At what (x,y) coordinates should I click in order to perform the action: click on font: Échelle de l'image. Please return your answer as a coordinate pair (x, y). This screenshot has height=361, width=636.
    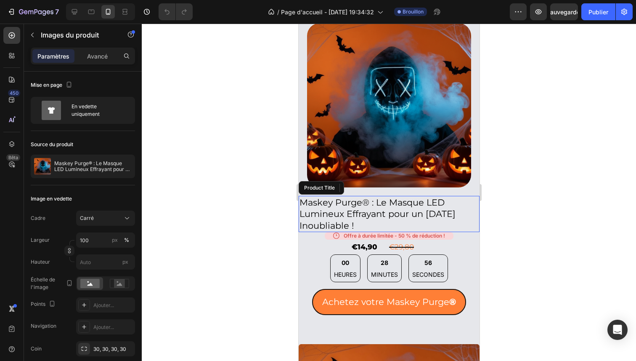
    Looking at the image, I should click on (43, 283).